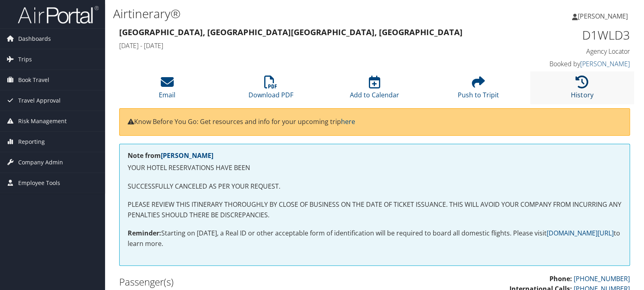 The height and width of the screenshot is (290, 644). I want to click on a: Email, so click(167, 90).